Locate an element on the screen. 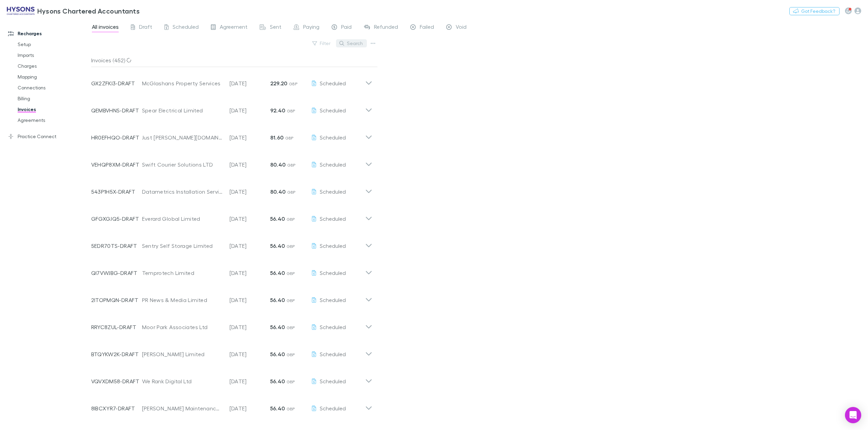 The image size is (868, 430). span: All invoices is located at coordinates (105, 27).